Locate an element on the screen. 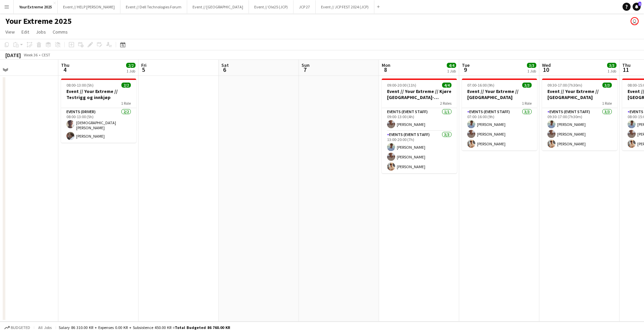 The height and width of the screenshot is (333, 644). span: All jobs is located at coordinates (45, 327).